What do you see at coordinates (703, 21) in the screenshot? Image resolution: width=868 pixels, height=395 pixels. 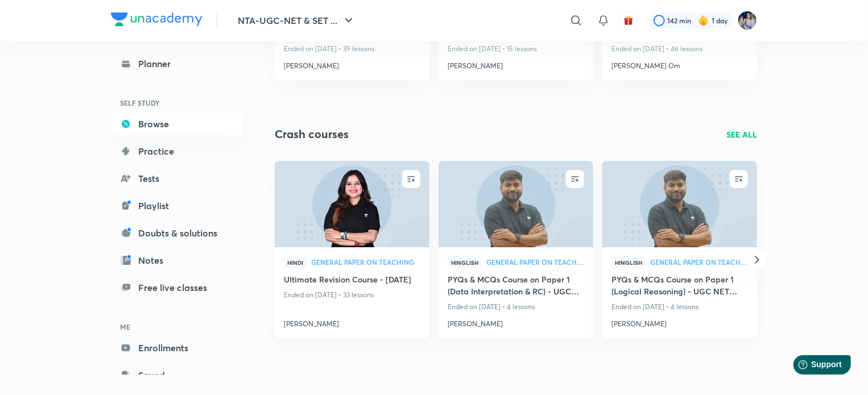 I see `img: streak` at bounding box center [703, 21].